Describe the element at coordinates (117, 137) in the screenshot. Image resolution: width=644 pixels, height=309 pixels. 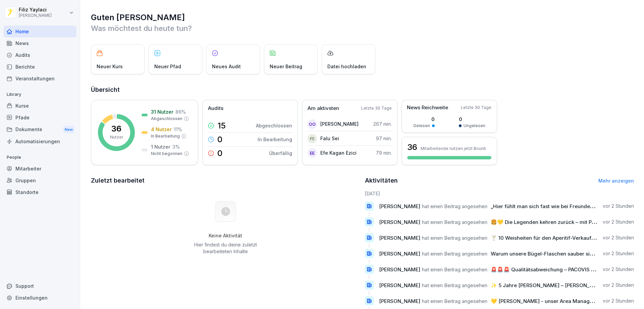
I see `p: Nutzer` at that location.